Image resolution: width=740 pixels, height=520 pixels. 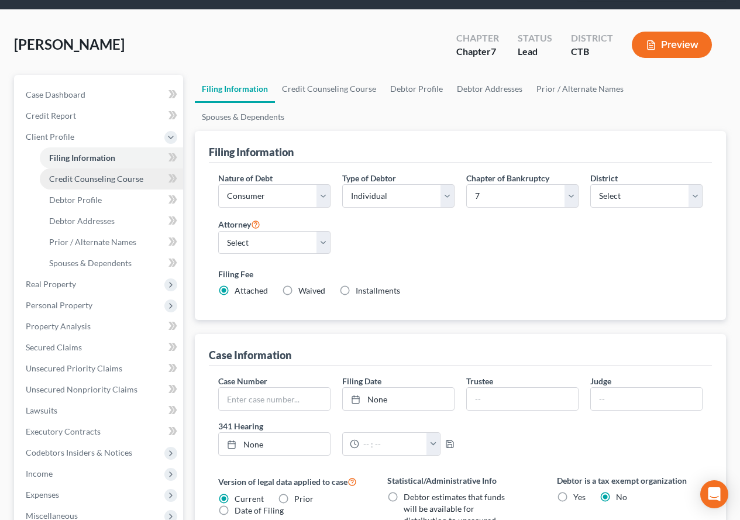 What do you see at coordinates (535, 38) in the screenshot?
I see `div: Status` at bounding box center [535, 38].